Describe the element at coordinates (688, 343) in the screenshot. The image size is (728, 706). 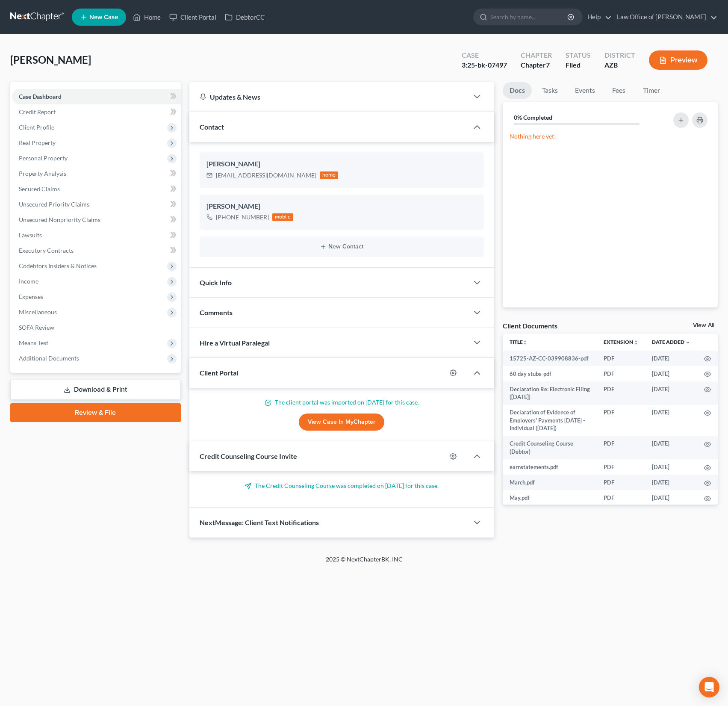
I see `i: expand_more` at that location.